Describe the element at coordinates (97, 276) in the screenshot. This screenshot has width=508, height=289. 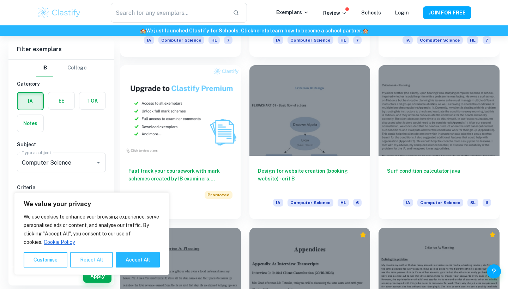
I see `button: Apply` at that location.